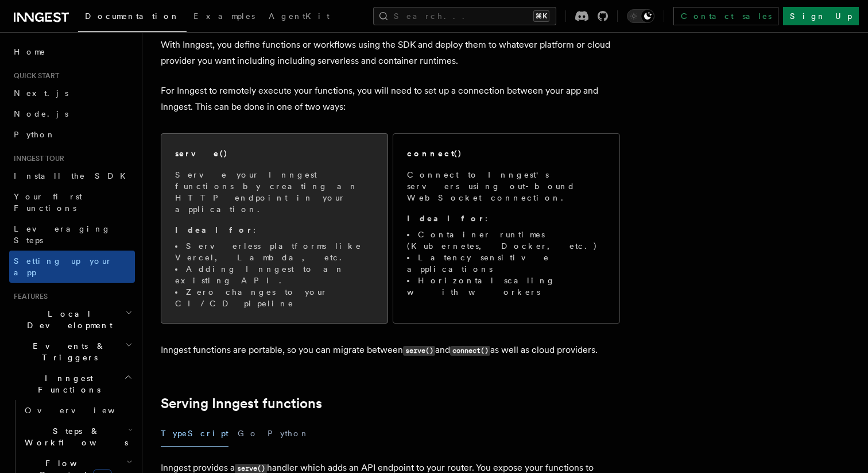 The width and height of the screenshot is (868, 473). What do you see at coordinates (419, 351) in the screenshot?
I see `code: serve()` at bounding box center [419, 351].